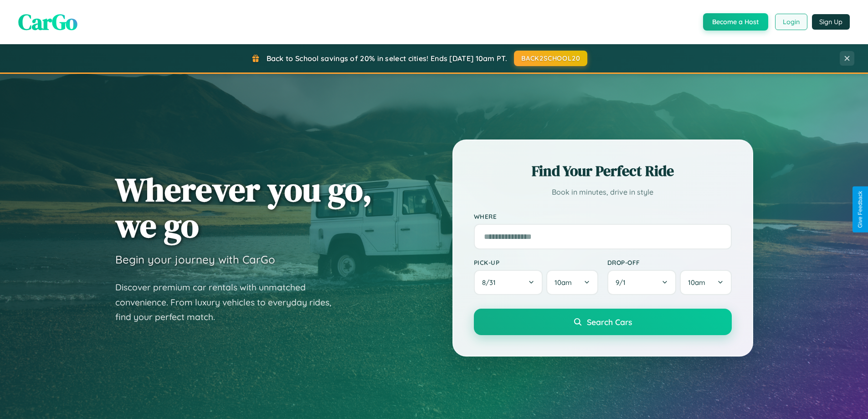  I want to click on p: Discover premium car rentals with unmatched convenience. From luxury vehicles to everyday rides, ..., so click(229, 302).